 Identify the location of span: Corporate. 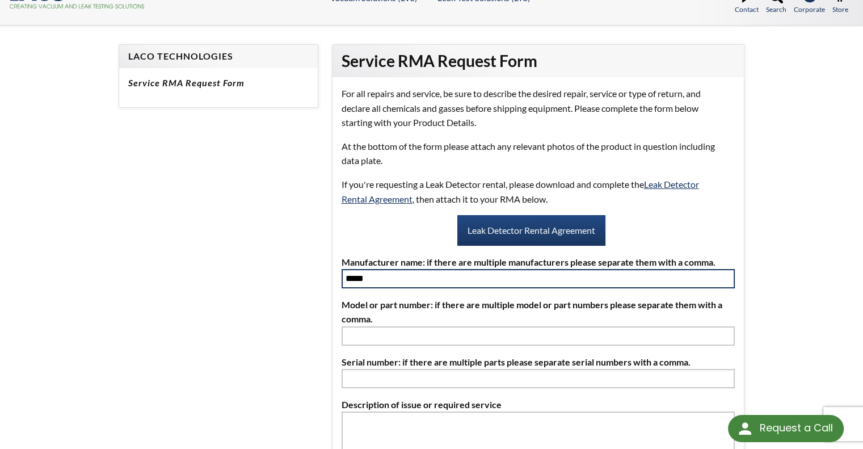
(809, 9).